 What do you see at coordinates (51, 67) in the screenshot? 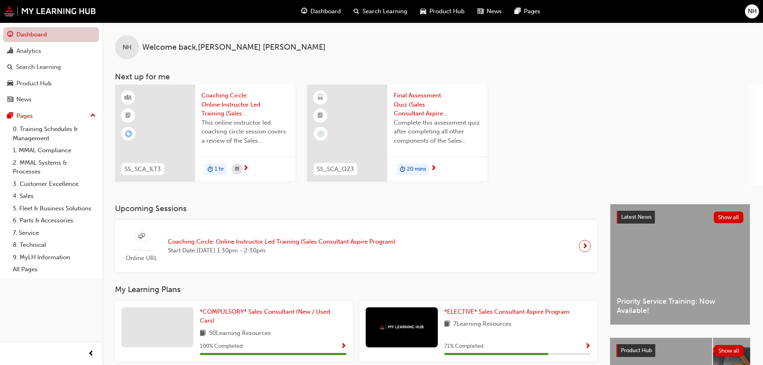
I see `button: DashboardAnalyticsSearch LearningProduct HubNews` at bounding box center [51, 67].